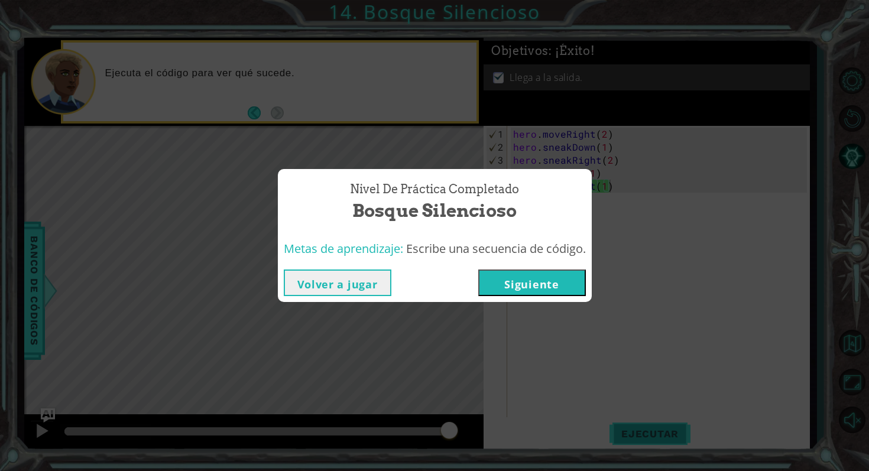  I want to click on span: Nivel de práctica Completado, so click(434, 189).